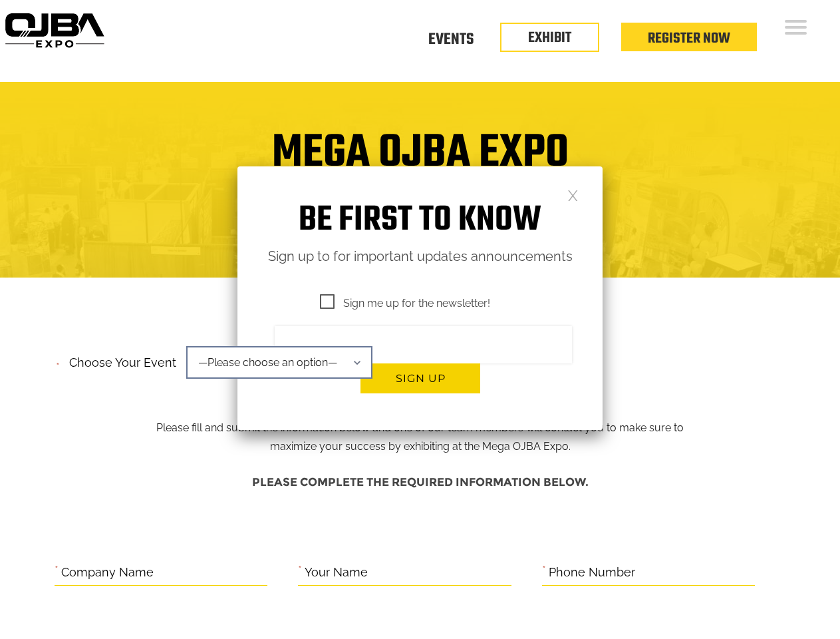  I want to click on h1: Mega OJBA Expo, so click(420, 161).